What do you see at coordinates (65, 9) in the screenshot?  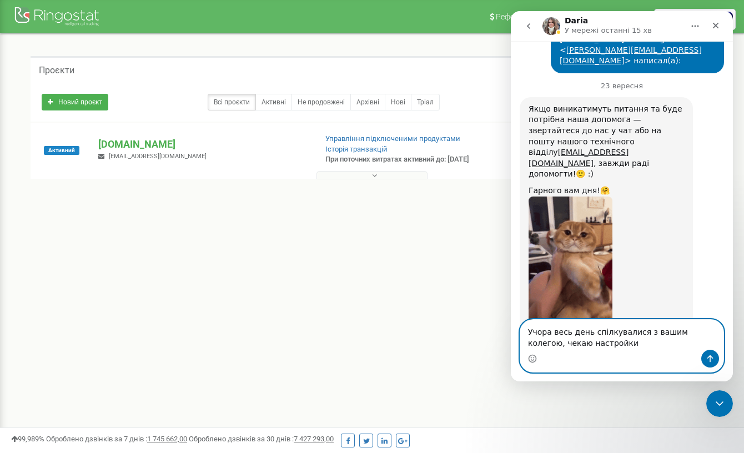 I see `h1: Daria` at bounding box center [65, 9].